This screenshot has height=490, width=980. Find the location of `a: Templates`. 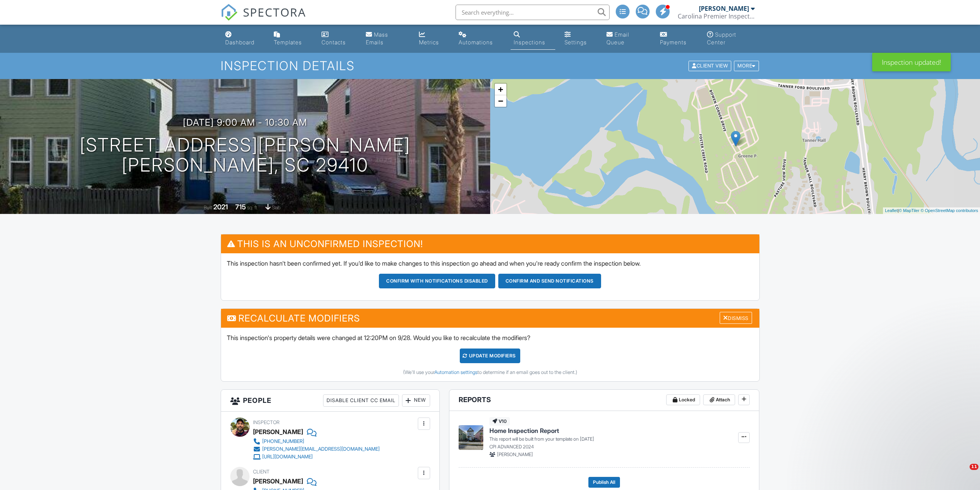

a: Templates is located at coordinates (291, 39).